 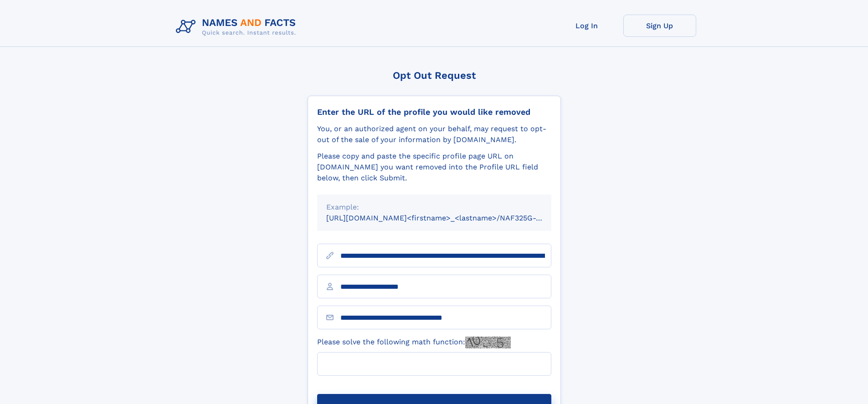 What do you see at coordinates (435, 112) in the screenshot?
I see `div: Enter the URL of the profile you would like removed` at bounding box center [435, 112].